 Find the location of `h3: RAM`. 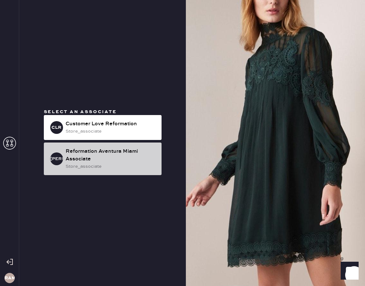

h3: RAM is located at coordinates (10, 278).